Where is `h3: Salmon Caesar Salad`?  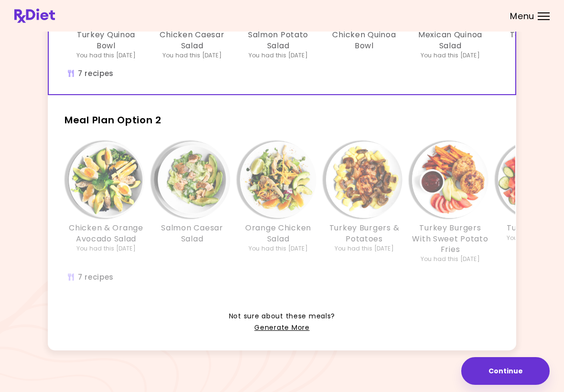 h3: Salmon Caesar Salad is located at coordinates (192, 233).